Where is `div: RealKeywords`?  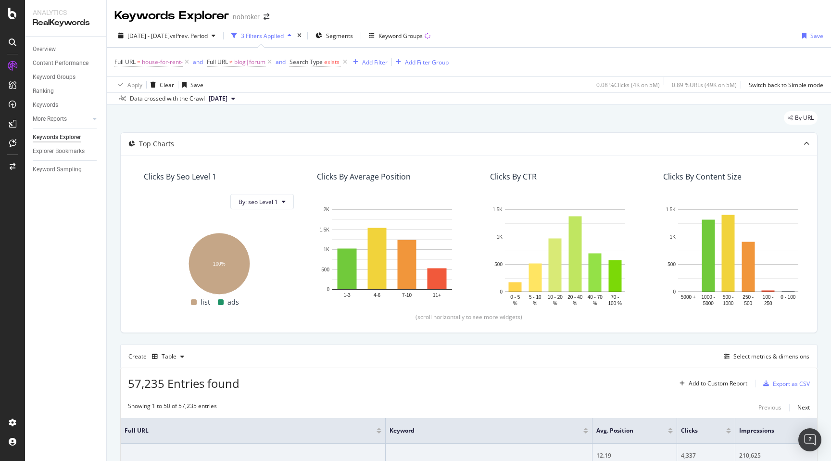 div: RealKeywords is located at coordinates (65, 23).